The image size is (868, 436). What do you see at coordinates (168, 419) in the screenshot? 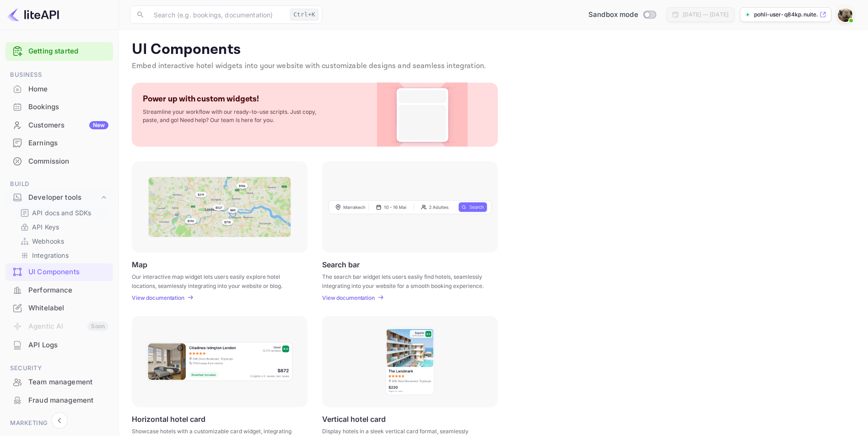
I see `p: Horizontal hotel card` at bounding box center [168, 419].